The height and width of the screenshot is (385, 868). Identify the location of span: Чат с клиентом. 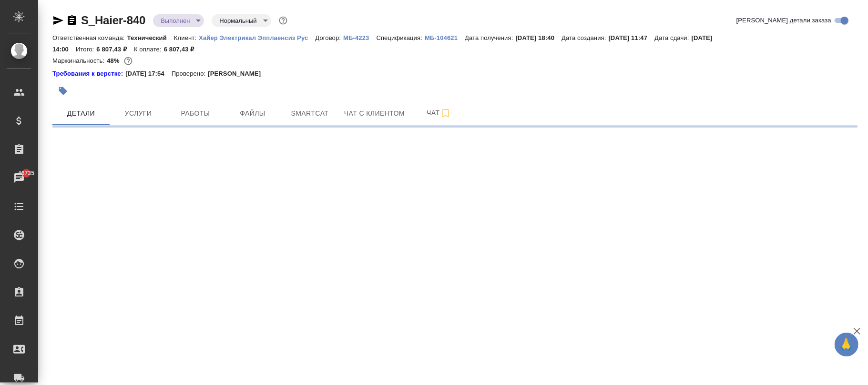
(374, 113).